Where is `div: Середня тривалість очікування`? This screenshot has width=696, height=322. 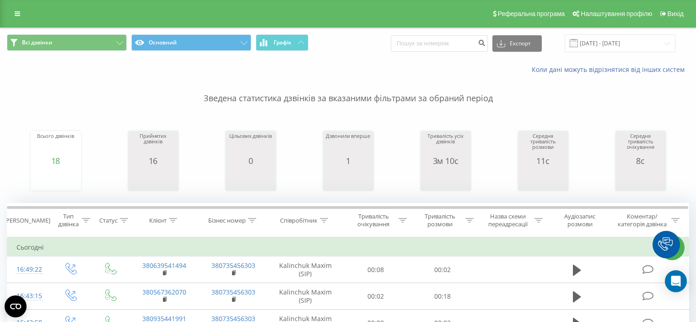
div: Середня тривалість очікування is located at coordinates (641, 145).